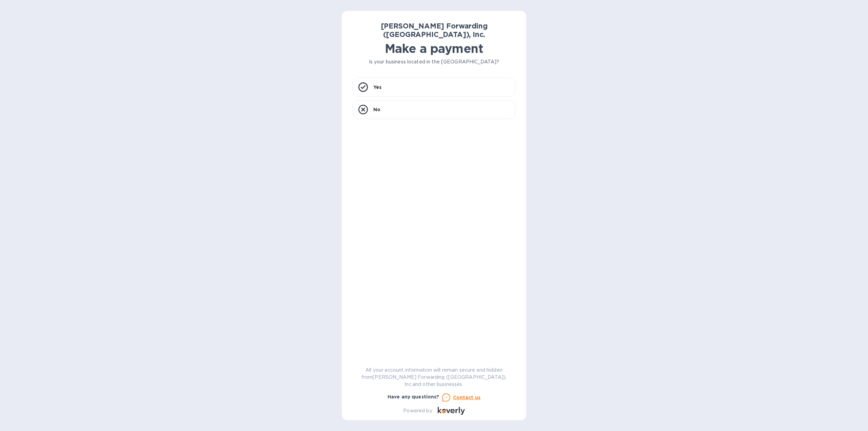  Describe the element at coordinates (377, 87) in the screenshot. I see `p: Yes` at that location.